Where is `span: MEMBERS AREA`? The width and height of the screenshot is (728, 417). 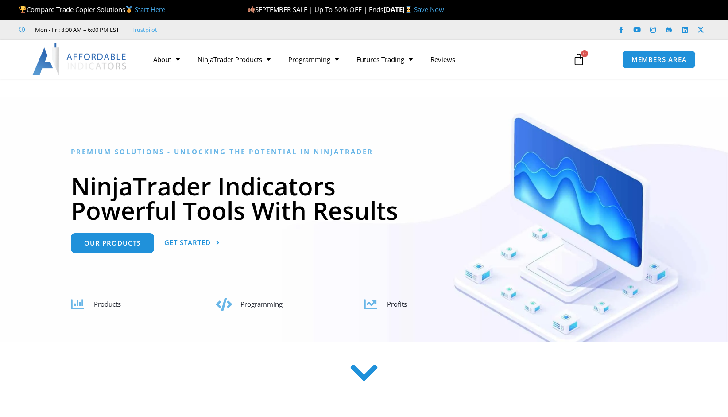
span: MEMBERS AREA is located at coordinates (659, 59).